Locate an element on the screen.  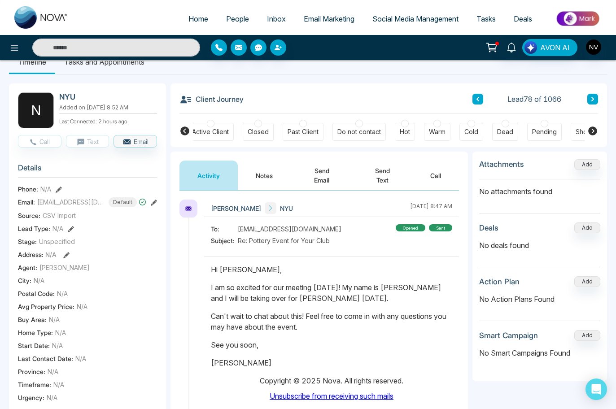
div: Active Client is located at coordinates (211, 132).